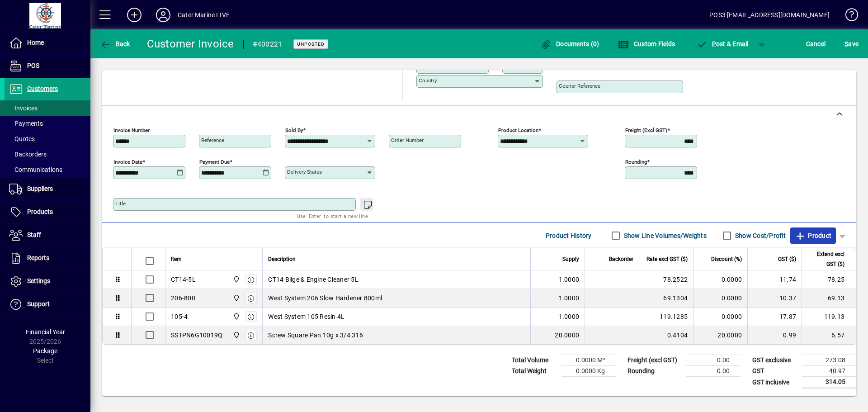 The image size is (868, 412). What do you see at coordinates (826, 259) in the screenshot?
I see `span: Extend excl GST ($)` at bounding box center [826, 259].